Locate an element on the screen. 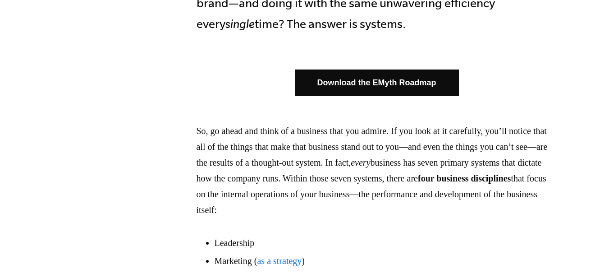 The height and width of the screenshot is (274, 609). em: every is located at coordinates (360, 162).